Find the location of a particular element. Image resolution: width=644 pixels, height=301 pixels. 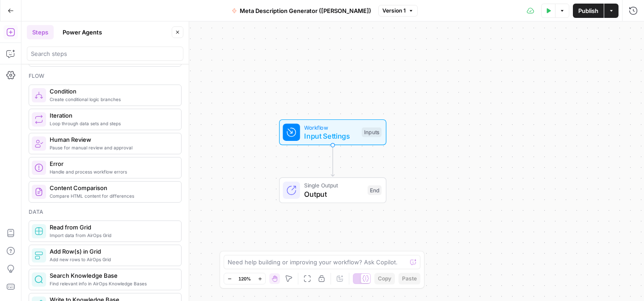

span: Handle and process workflow errors is located at coordinates (112, 172).